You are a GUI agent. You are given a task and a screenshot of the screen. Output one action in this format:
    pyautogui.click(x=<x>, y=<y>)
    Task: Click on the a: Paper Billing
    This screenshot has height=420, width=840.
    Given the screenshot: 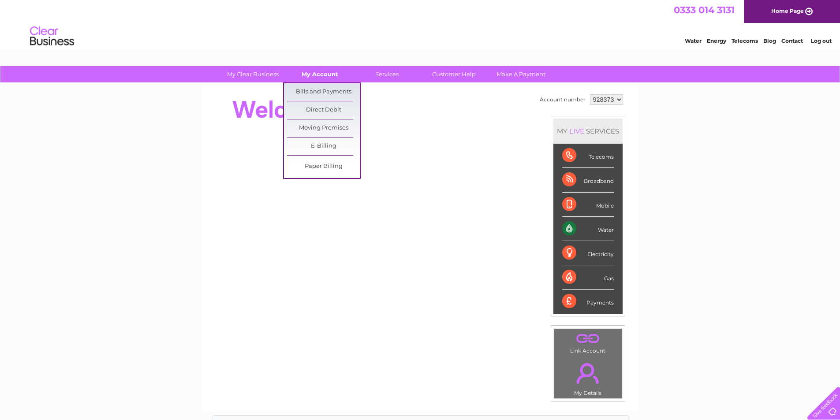 What is the action you would take?
    pyautogui.click(x=323, y=167)
    